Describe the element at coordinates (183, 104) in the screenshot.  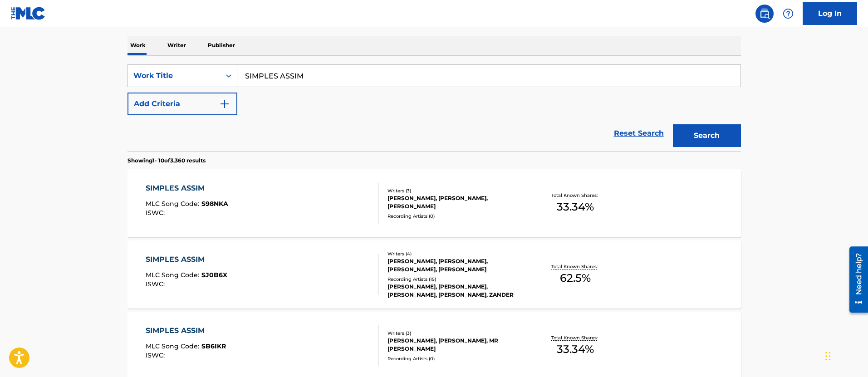
I see `button: Add Criteria` at that location.